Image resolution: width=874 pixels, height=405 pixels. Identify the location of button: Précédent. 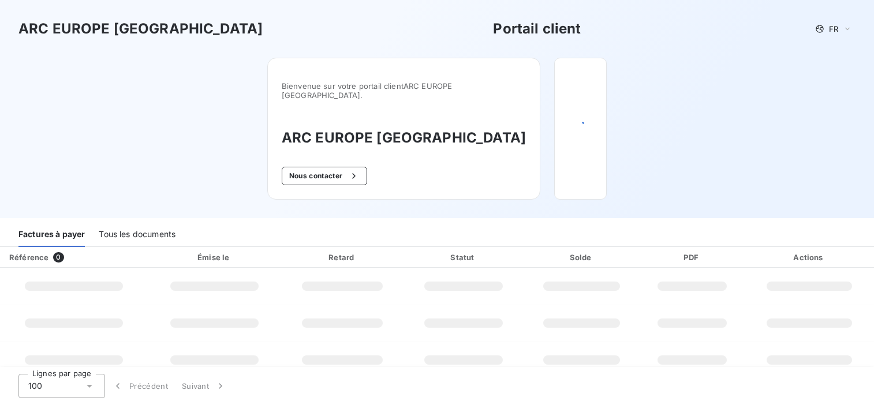
(140, 386).